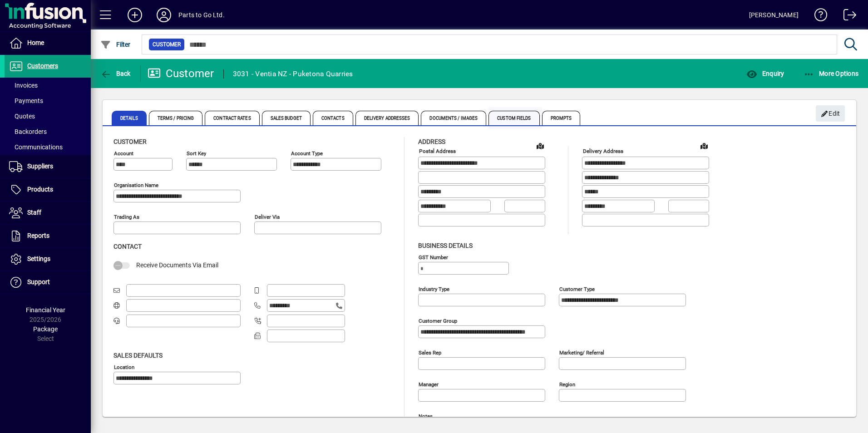 This screenshot has width=868, height=433. Describe the element at coordinates (48, 167) in the screenshot. I see `a: Suppliers` at that location.